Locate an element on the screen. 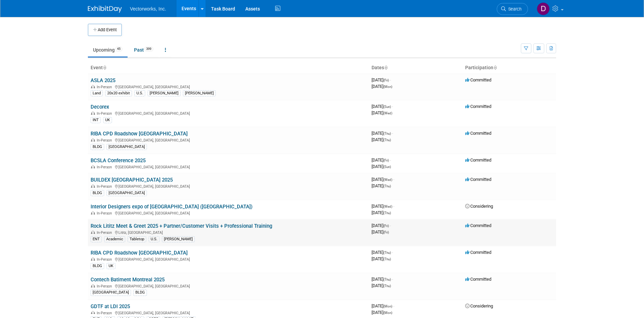 The width and height of the screenshot is (644, 318). a: Sort by Event Name is located at coordinates (104, 67).